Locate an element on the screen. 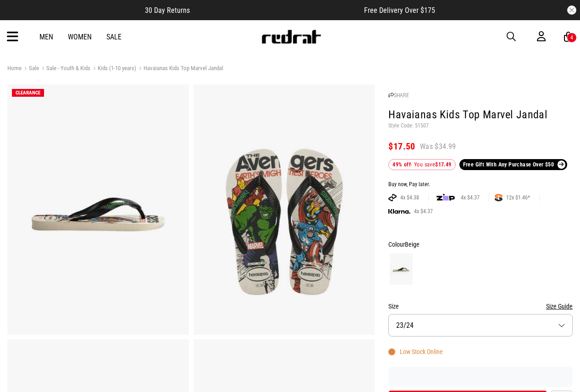 This screenshot has height=392, width=580. span: Beige is located at coordinates (412, 245).